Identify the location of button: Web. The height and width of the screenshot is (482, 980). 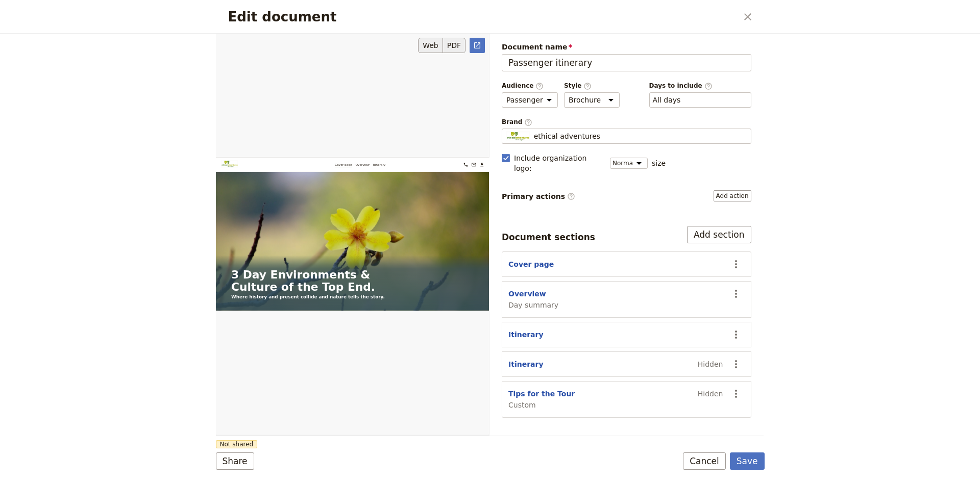
(430, 45).